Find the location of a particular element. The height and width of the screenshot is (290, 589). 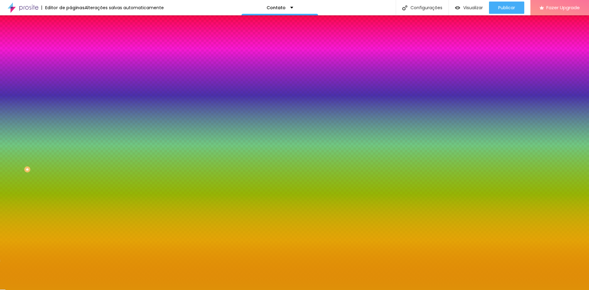

span: Publicar is located at coordinates (507, 8).